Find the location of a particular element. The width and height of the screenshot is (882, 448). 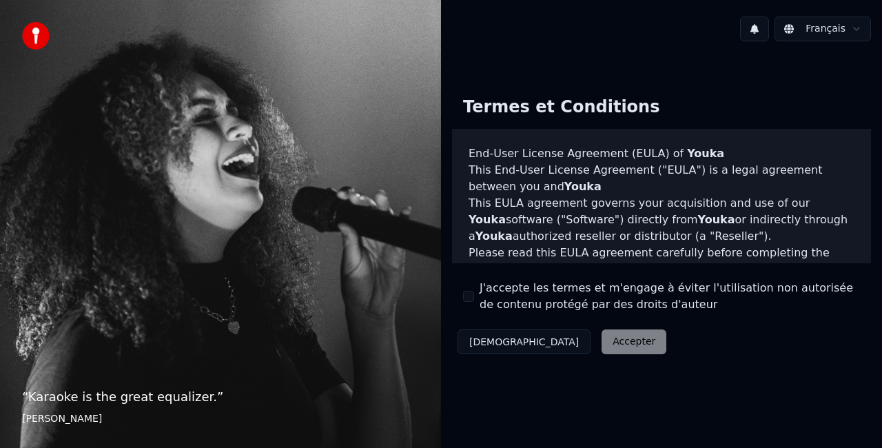

p: “ Karaoke is the great equalizer. ” is located at coordinates (220, 397).